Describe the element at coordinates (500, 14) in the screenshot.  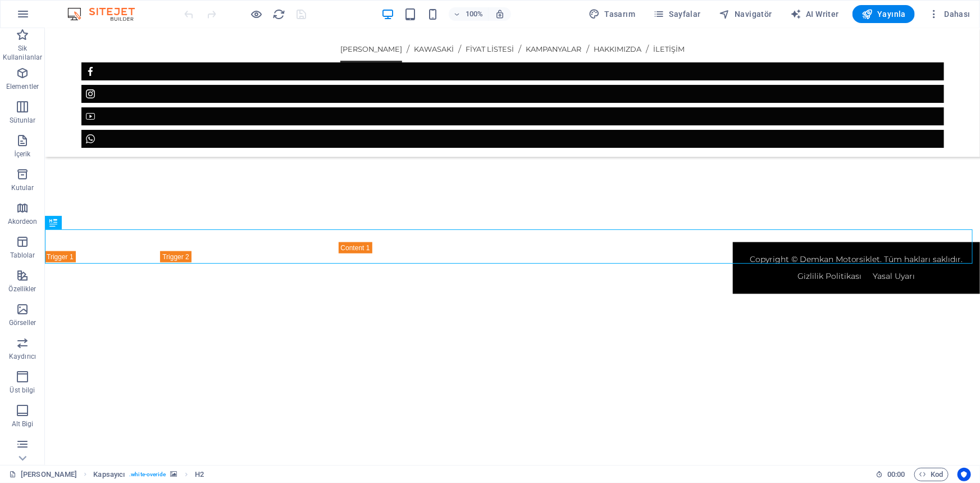
I see `i: Yeniden boyutlandırmada yakınlaştırma düzeyini seçilen cihaza uyacak şekilde otomatik olarak ayarla.` at that location.